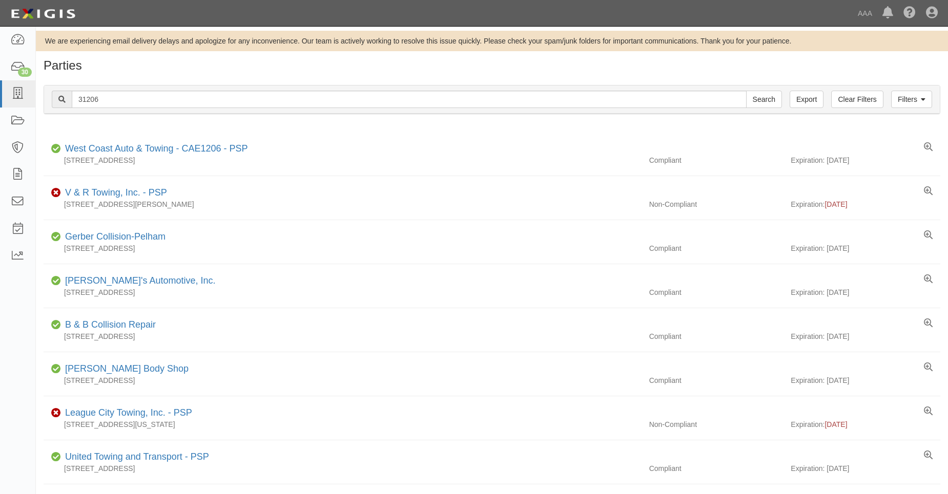  What do you see at coordinates (114, 193) in the screenshot?
I see `div: V & R Towing, Inc. - PSP` at bounding box center [114, 193].